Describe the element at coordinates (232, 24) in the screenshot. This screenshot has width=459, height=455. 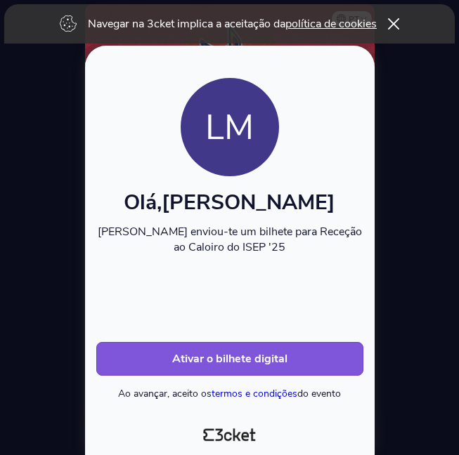
I see `p: Navegar na 3cket implica a aceitação da` at that location.